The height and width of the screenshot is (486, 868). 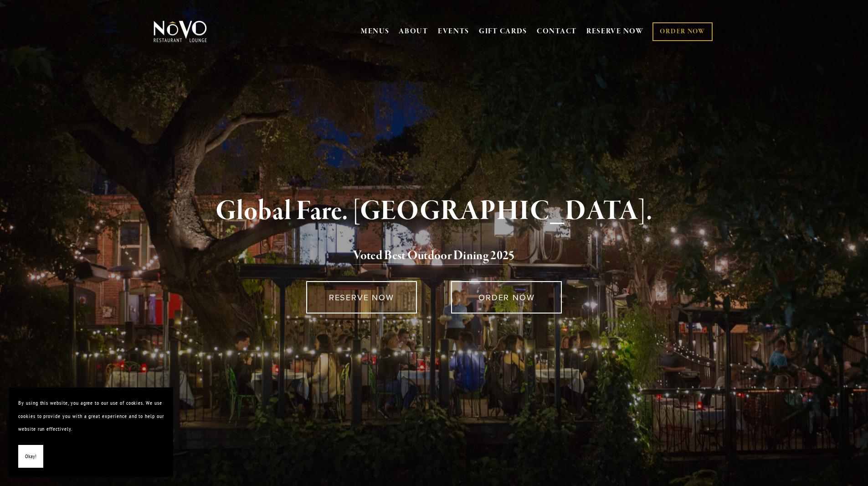 I want to click on a: GIFT CARDS, so click(x=503, y=31).